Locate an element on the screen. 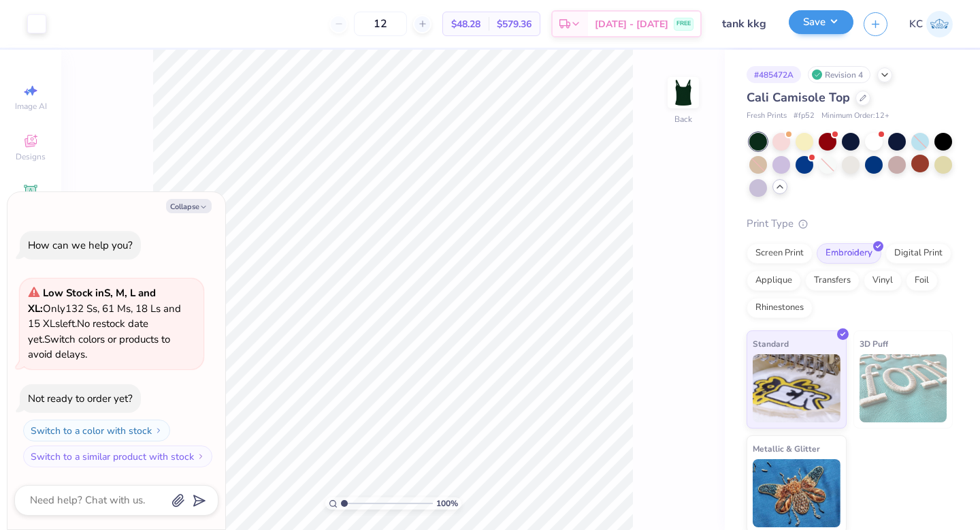 This screenshot has height=530, width=980. input: Untitled Design is located at coordinates (745, 24).